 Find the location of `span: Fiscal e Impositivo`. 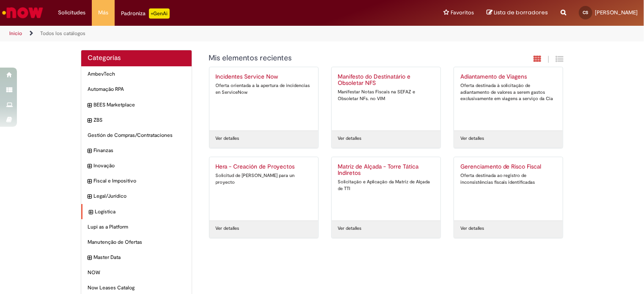

span: Fiscal e Impositivo is located at coordinates (139, 181).